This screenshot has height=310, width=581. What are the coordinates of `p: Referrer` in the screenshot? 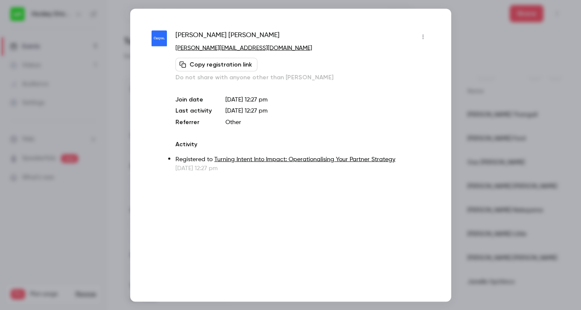 It's located at (193, 122).